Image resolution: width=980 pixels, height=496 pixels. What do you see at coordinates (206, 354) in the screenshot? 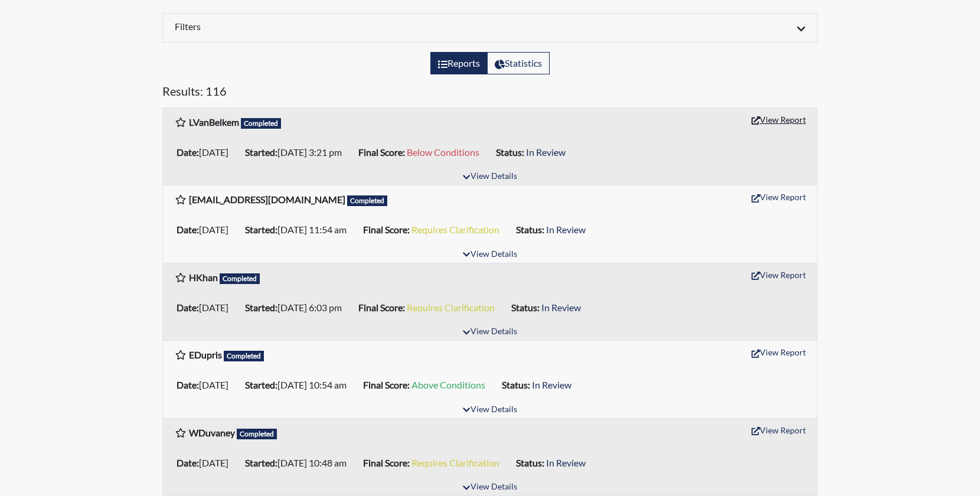
I see `b: EDupris` at bounding box center [206, 354].